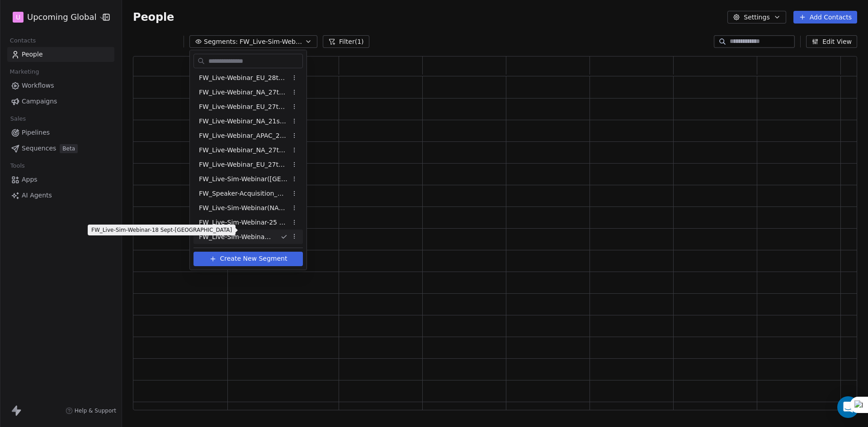 The width and height of the screenshot is (868, 427). What do you see at coordinates (243, 208) in the screenshot?
I see `span: FW_Live-Sim-Webinar(NA)26thAugust'2025` at bounding box center [243, 208].